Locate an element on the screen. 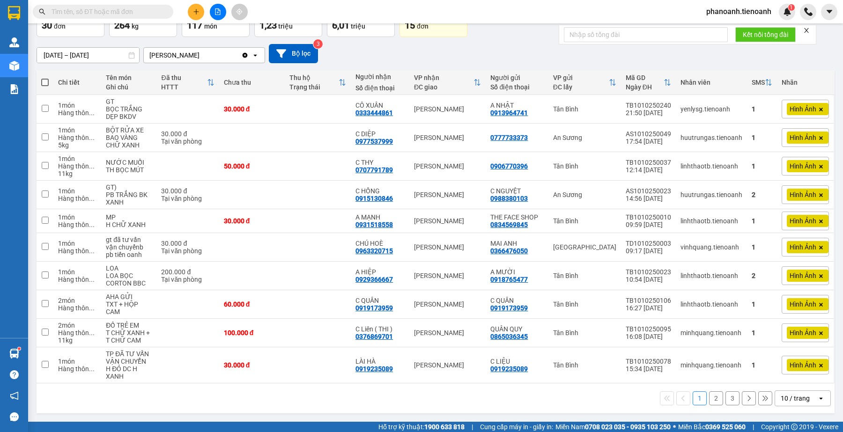 This screenshot has width=843, height=432. div: Mã GD is located at coordinates (644, 78).